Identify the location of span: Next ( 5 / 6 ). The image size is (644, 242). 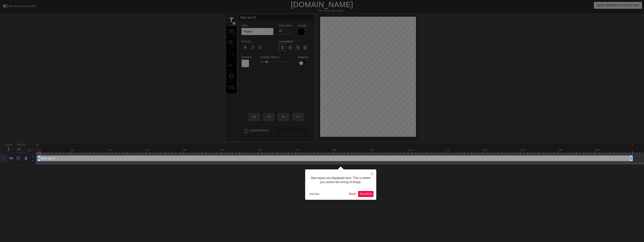
(366, 194).